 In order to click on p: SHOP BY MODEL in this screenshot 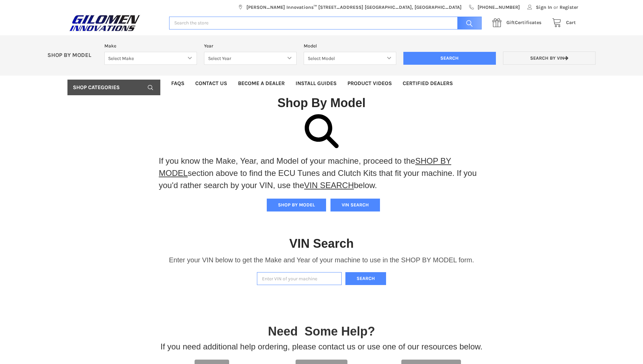, I will do `click(72, 55)`.